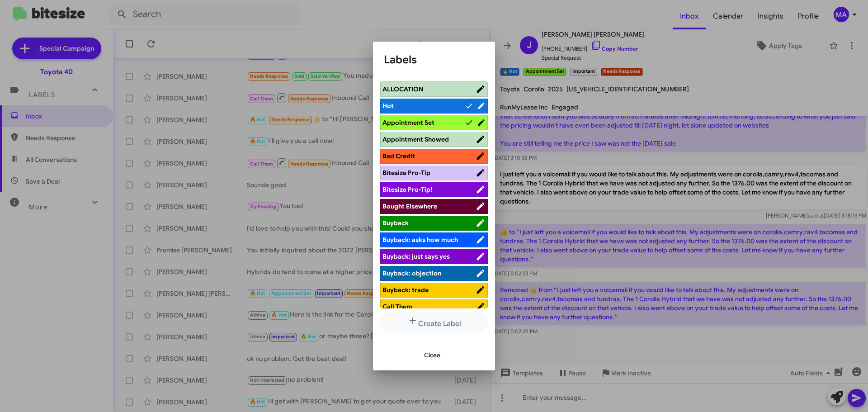  I want to click on span: Appointment Set, so click(408, 122).